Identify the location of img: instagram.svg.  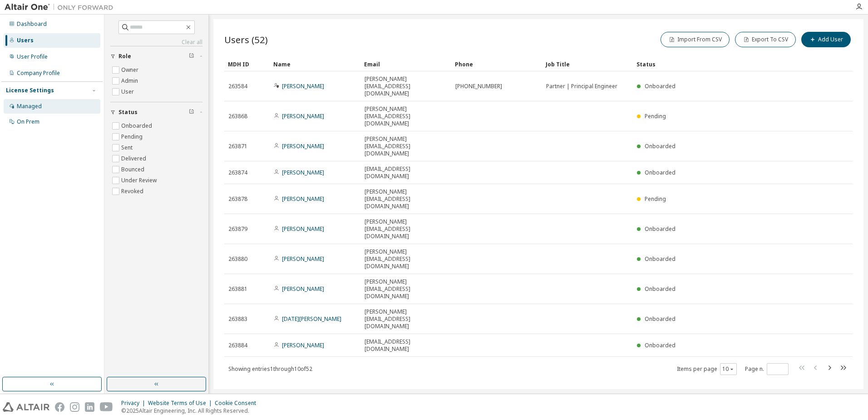
(74, 406).